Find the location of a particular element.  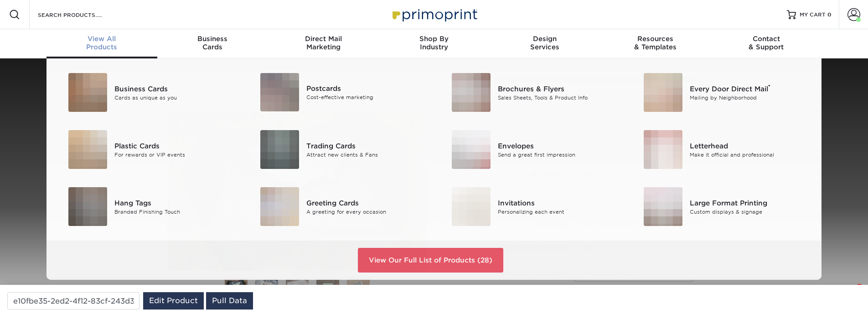

div: Invitations is located at coordinates (558, 203).